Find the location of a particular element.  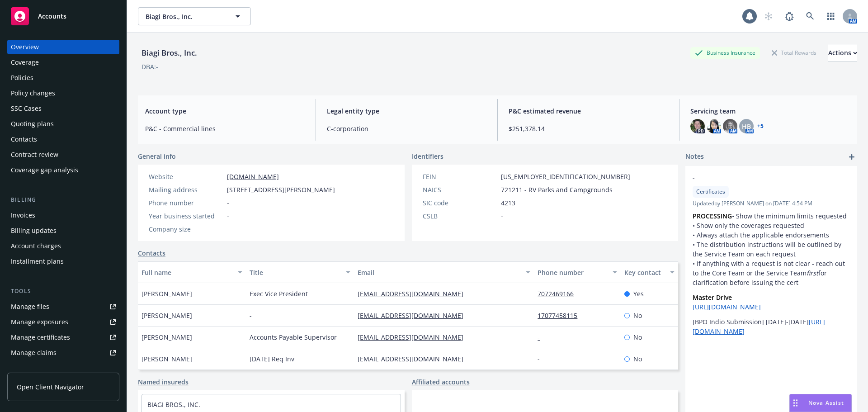

span: Legal entity type is located at coordinates (406, 111).